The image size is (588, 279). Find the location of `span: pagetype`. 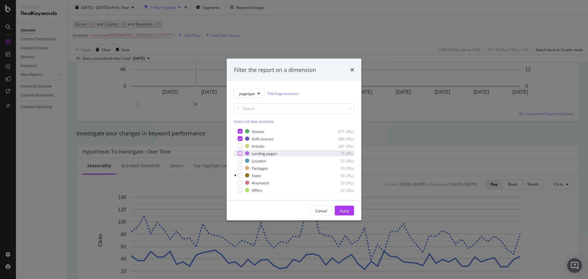

span: pagetype is located at coordinates (247, 93).